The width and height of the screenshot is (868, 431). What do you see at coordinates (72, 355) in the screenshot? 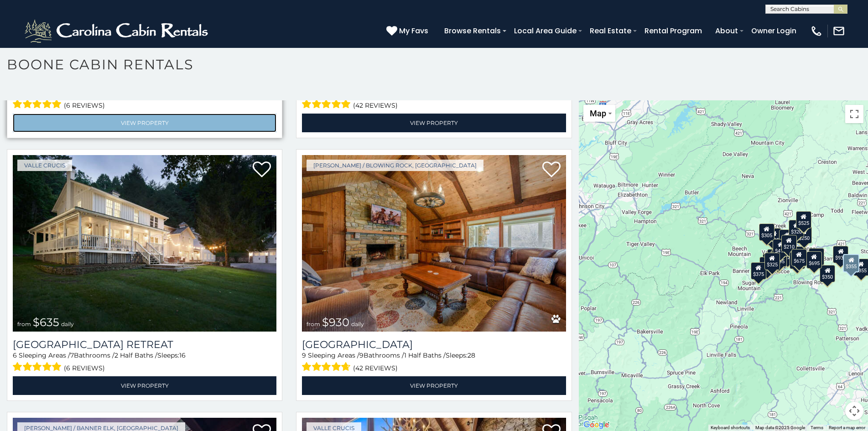
I see `span: 7` at bounding box center [72, 355].